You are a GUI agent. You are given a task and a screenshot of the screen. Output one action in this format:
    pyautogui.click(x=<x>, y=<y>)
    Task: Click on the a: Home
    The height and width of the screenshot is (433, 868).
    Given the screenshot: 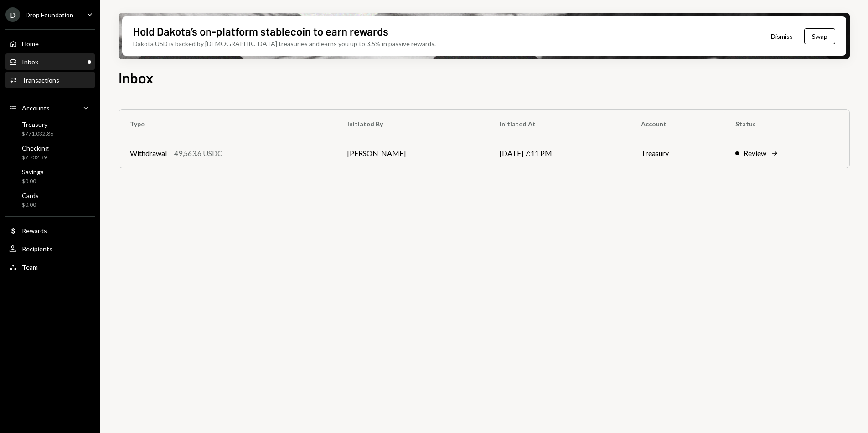 What is the action you would take?
    pyautogui.click(x=50, y=43)
    